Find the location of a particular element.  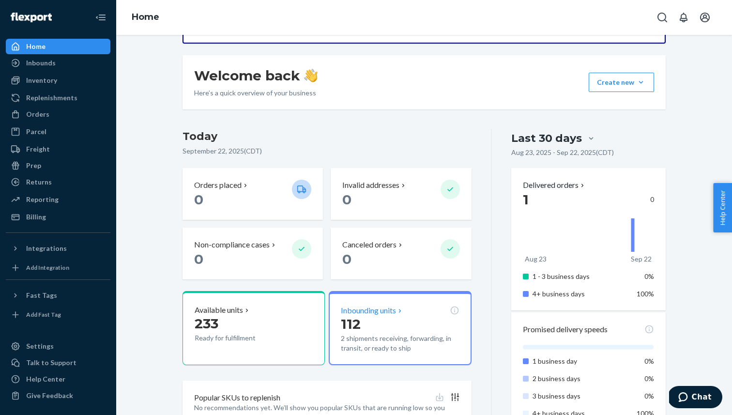

h3: Today is located at coordinates (327, 137).